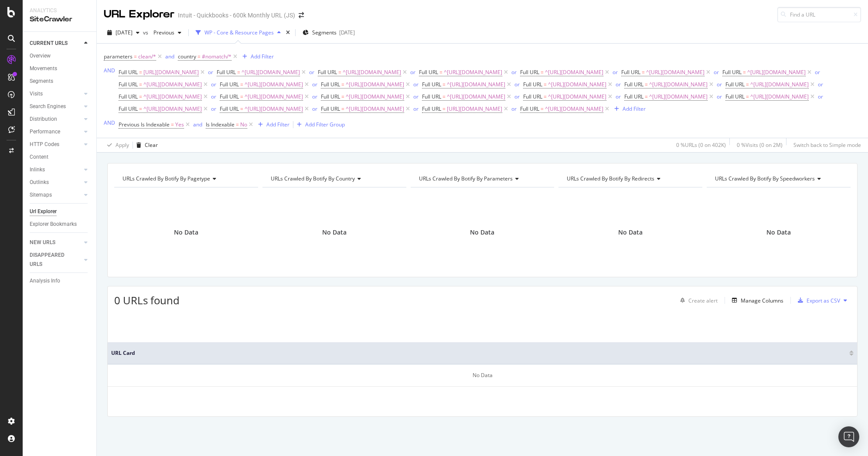  What do you see at coordinates (325, 125) in the screenshot?
I see `div: Add Filter Group` at bounding box center [325, 125].